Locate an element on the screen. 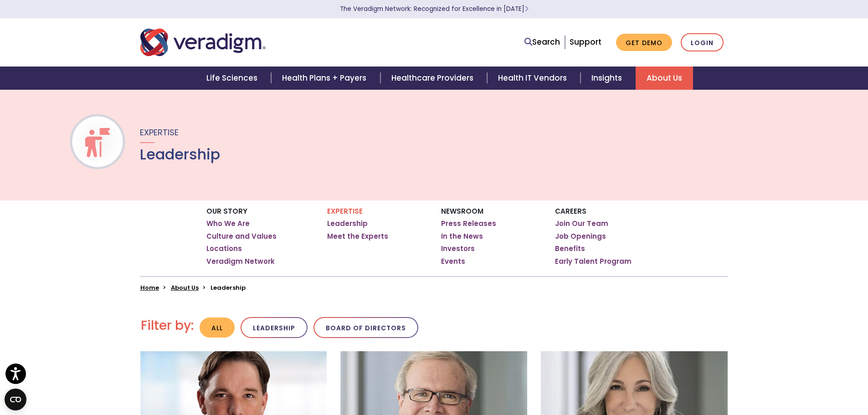  a: Veradigm logo is located at coordinates (203, 42).